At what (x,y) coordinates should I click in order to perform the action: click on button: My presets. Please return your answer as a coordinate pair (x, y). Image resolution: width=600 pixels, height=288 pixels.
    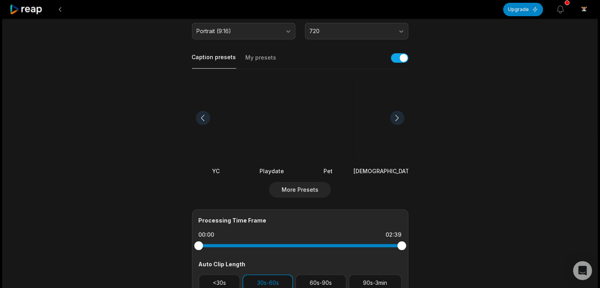
    Looking at the image, I should click on (261, 61).